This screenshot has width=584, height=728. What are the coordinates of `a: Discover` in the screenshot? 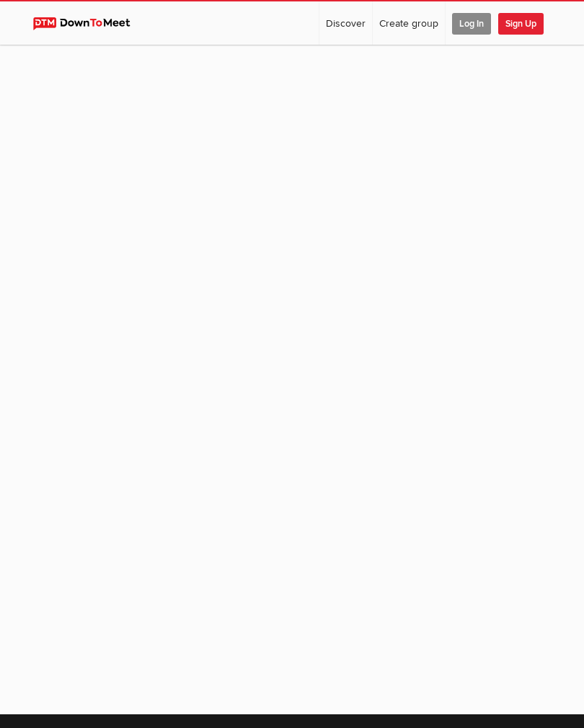 It's located at (345, 23).